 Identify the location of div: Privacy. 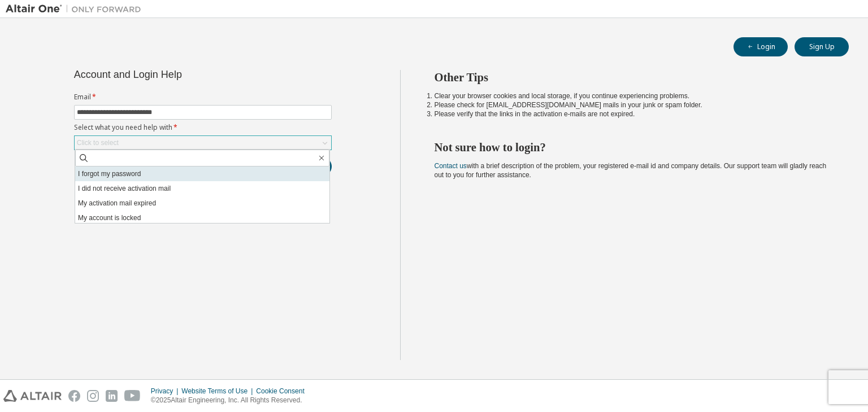
(166, 392).